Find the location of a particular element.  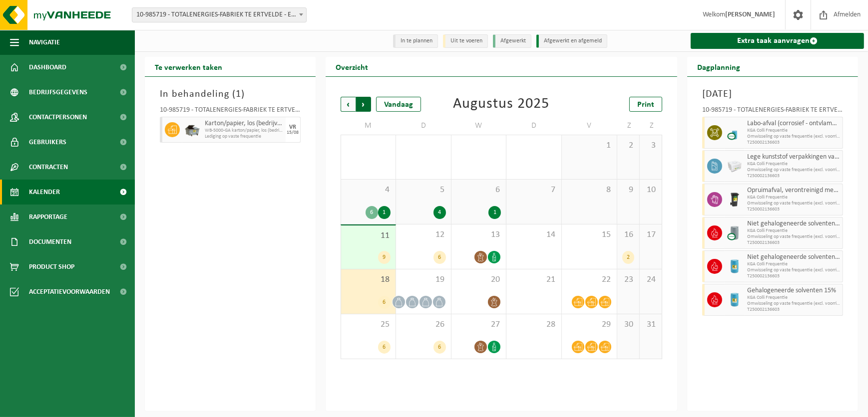

span: 18 is located at coordinates (368, 280).